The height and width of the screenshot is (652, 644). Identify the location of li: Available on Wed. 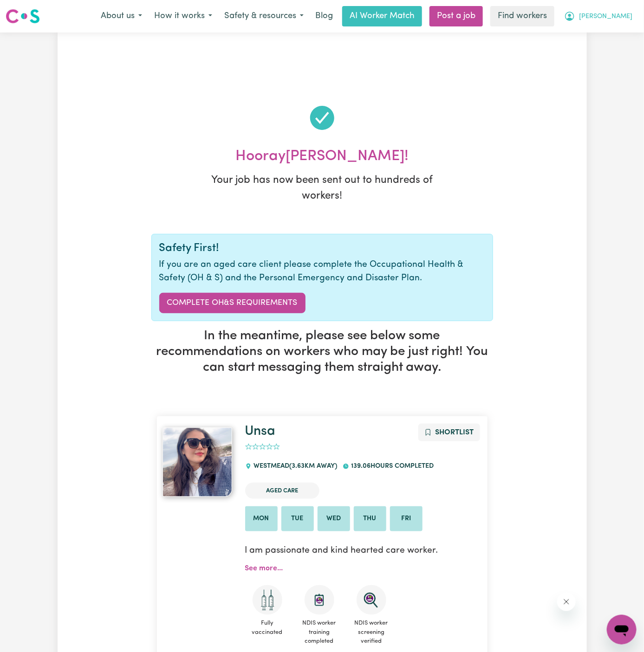
(334, 519).